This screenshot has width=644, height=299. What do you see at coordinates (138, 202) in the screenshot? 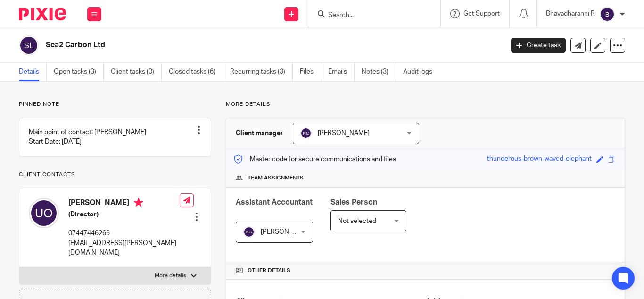
I see `i: Primary` at bounding box center [138, 202].